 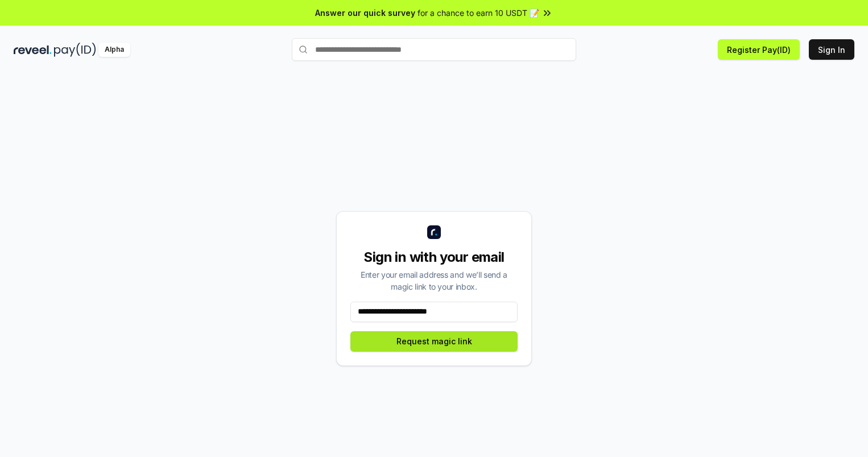 What do you see at coordinates (32, 49) in the screenshot?
I see `img: reveel_dark` at bounding box center [32, 49].